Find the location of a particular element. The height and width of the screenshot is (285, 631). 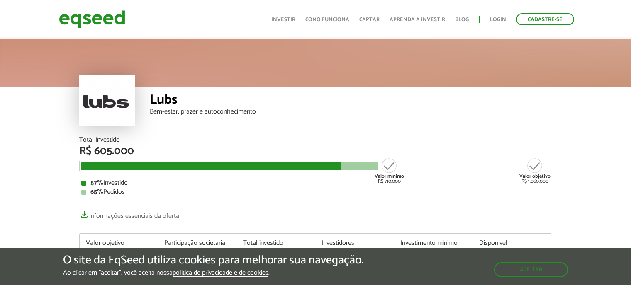

a: Aprenda a investir is located at coordinates (417, 19).